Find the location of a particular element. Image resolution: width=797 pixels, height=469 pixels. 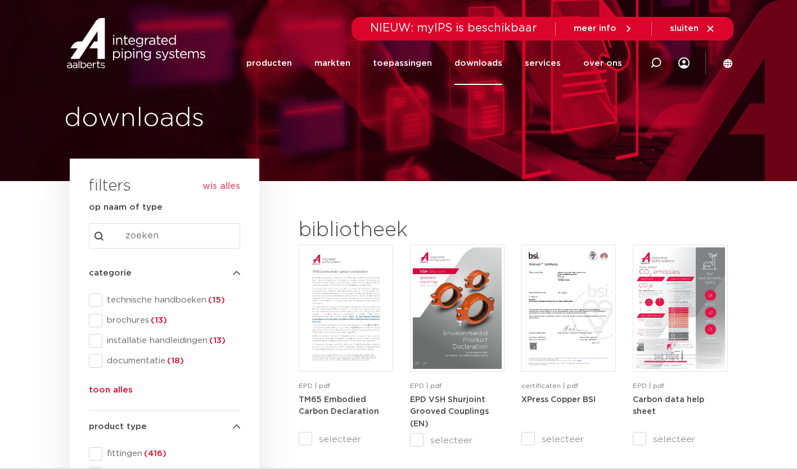

a: Carbon data help sheet is located at coordinates (668, 406).